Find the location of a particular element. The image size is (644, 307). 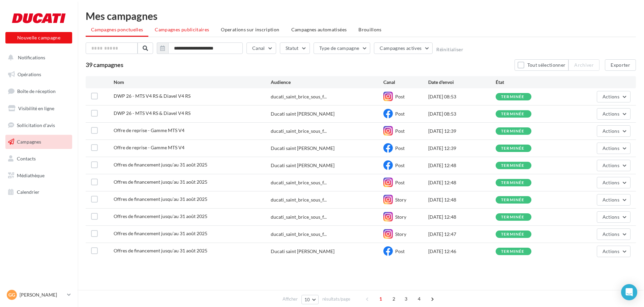

span: 2 is located at coordinates (394, 299).